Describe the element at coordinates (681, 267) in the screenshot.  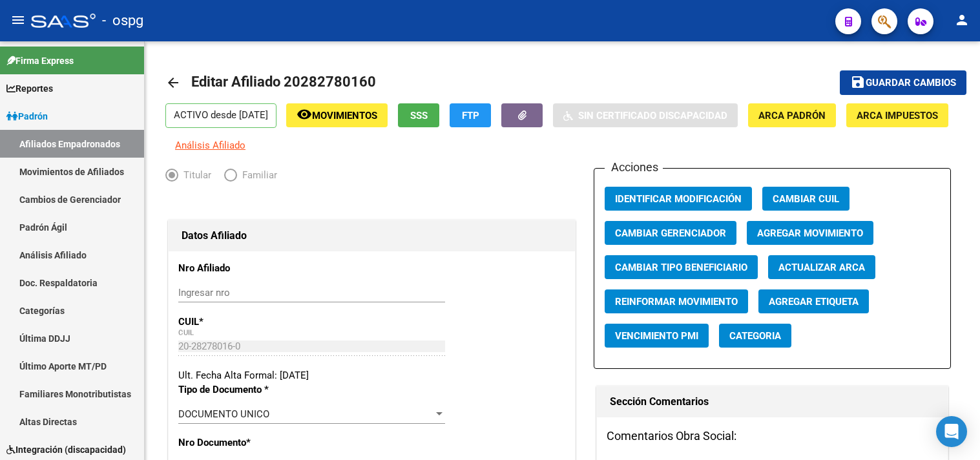
I see `button: Cambiar Tipo Beneficiario` at that location.